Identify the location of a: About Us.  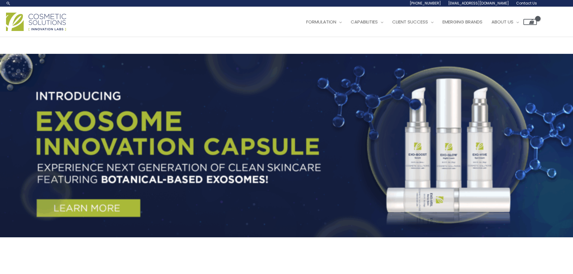
(505, 22).